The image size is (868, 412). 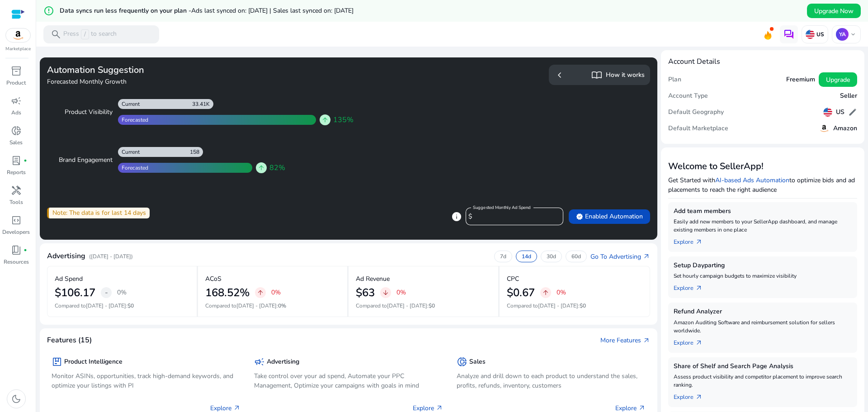 What do you see at coordinates (834, 11) in the screenshot?
I see `button: Upgrade Now` at bounding box center [834, 11].